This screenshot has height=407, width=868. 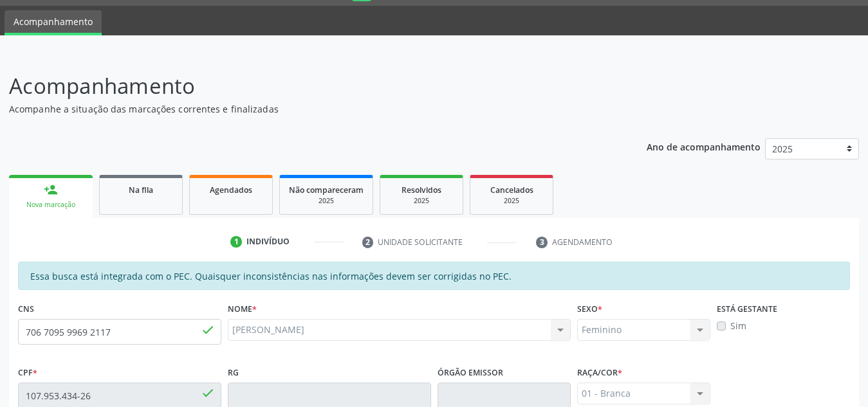 I want to click on label: Raça/cor, so click(x=599, y=372).